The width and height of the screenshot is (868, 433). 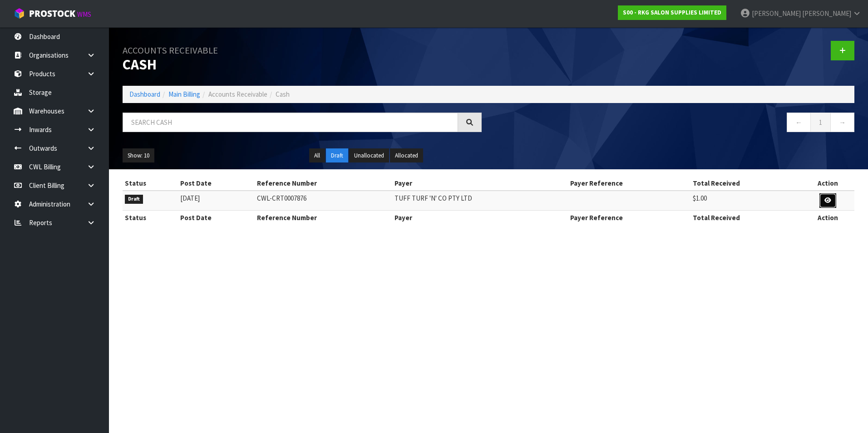 I want to click on span: ProStock, so click(x=52, y=13).